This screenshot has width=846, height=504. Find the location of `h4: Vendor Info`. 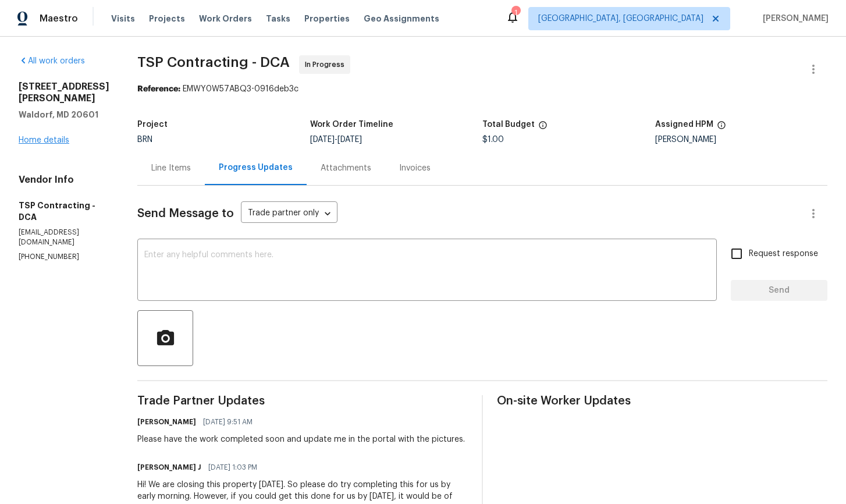

h4: Vendor Info is located at coordinates (64, 180).